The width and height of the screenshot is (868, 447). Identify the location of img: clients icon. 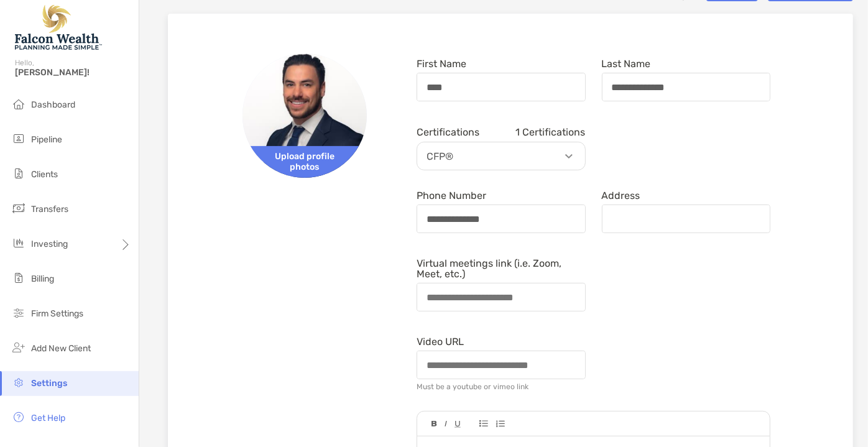
(18, 174).